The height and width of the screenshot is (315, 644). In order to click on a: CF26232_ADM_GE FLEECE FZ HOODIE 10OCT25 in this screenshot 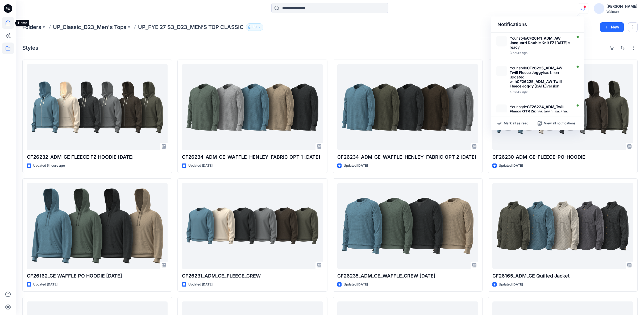, I will do `click(97, 107)`.